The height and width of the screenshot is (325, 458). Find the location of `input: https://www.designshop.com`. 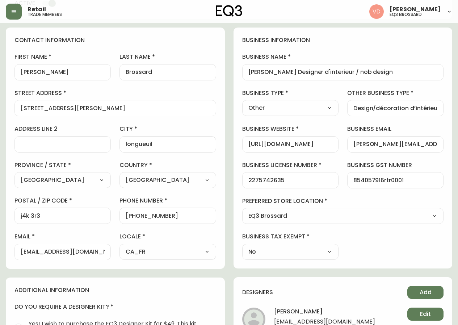

input: https://www.designshop.com is located at coordinates (290, 144).